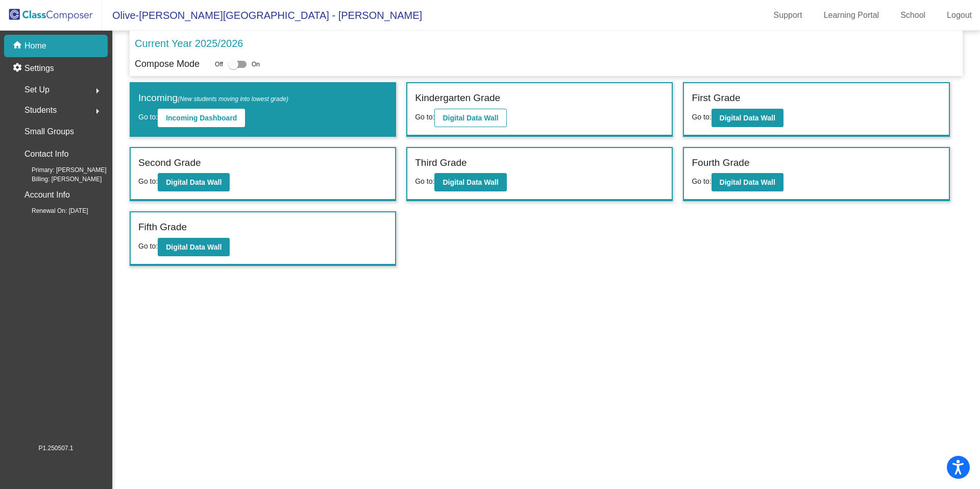 The width and height of the screenshot is (980, 489). What do you see at coordinates (49, 132) in the screenshot?
I see `p: Small Groups` at bounding box center [49, 132].